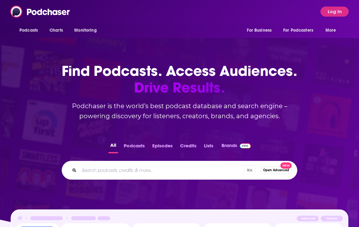 This screenshot has width=359, height=227. I want to click on a: Podchaser - Follow, Share and Rate Podcasts, so click(40, 12).